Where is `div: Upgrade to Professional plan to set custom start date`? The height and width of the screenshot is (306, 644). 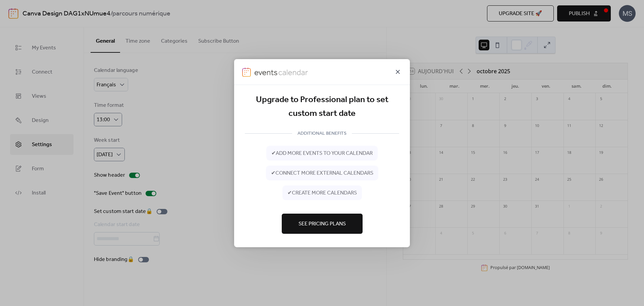 div: Upgrade to Professional plan to set custom start date is located at coordinates (322, 106).